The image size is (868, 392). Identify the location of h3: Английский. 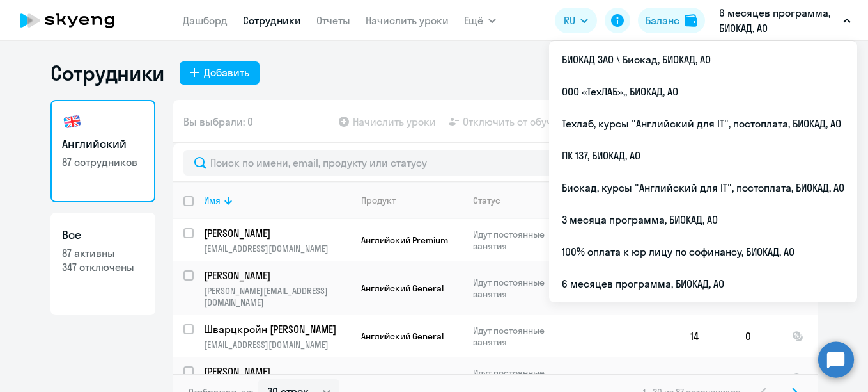
(103, 144).